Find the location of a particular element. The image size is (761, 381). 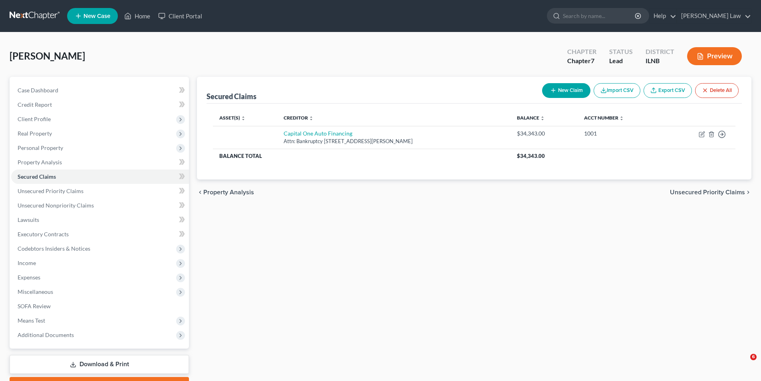

a: Lawsuits is located at coordinates (100, 220).